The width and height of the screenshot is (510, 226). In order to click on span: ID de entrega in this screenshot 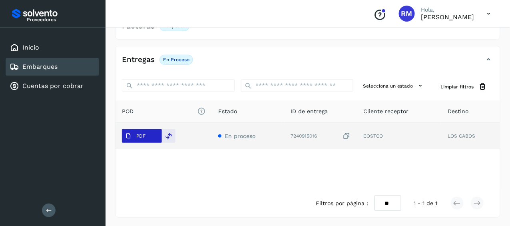, I will do `click(310, 111)`.